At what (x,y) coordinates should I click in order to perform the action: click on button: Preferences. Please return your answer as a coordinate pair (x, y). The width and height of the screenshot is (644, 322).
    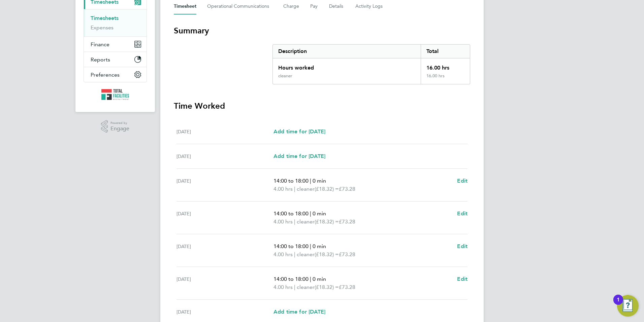
    Looking at the image, I should click on (115, 75).